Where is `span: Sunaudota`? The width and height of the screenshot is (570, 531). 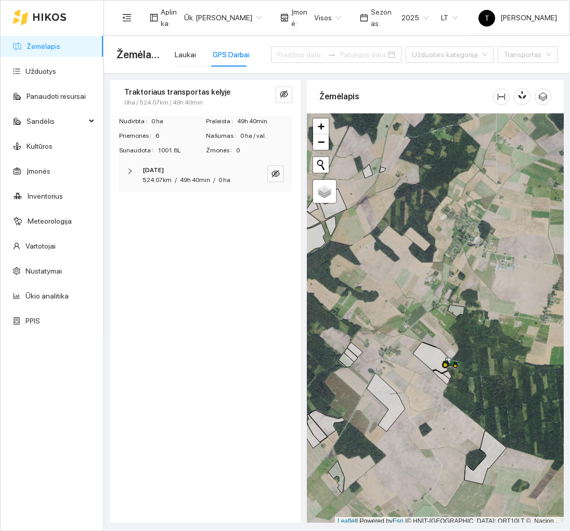 span: Sunaudota is located at coordinates (138, 150).